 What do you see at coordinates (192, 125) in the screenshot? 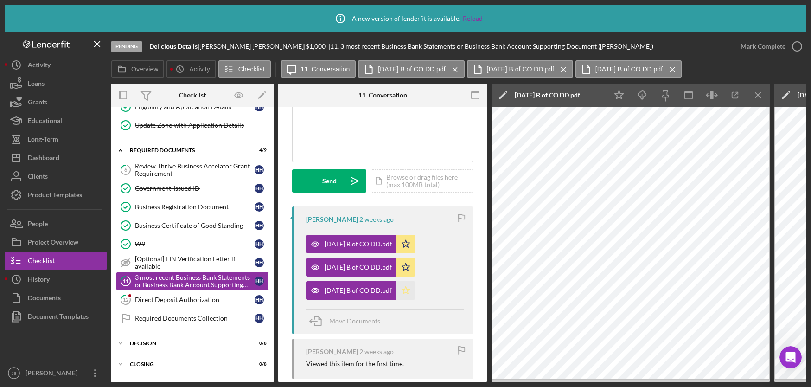
I see `a: Update Zoho with Application Details` at bounding box center [192, 125].